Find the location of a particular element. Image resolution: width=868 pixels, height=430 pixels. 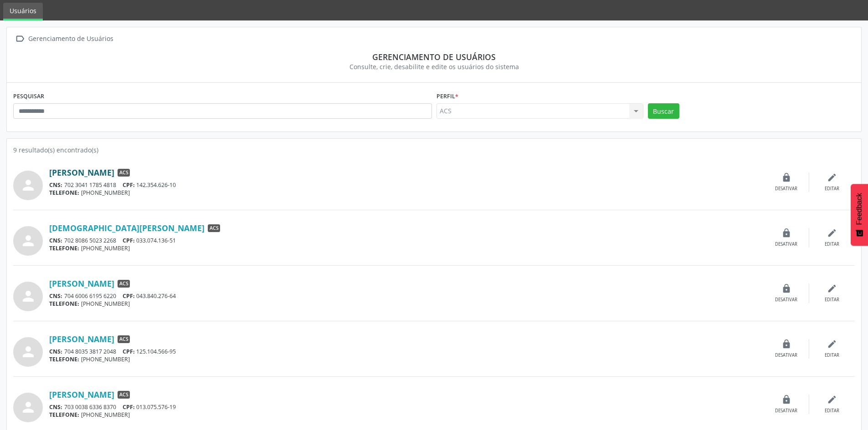

button: Feedback - Mostrar pesquisa is located at coordinates (859, 215).